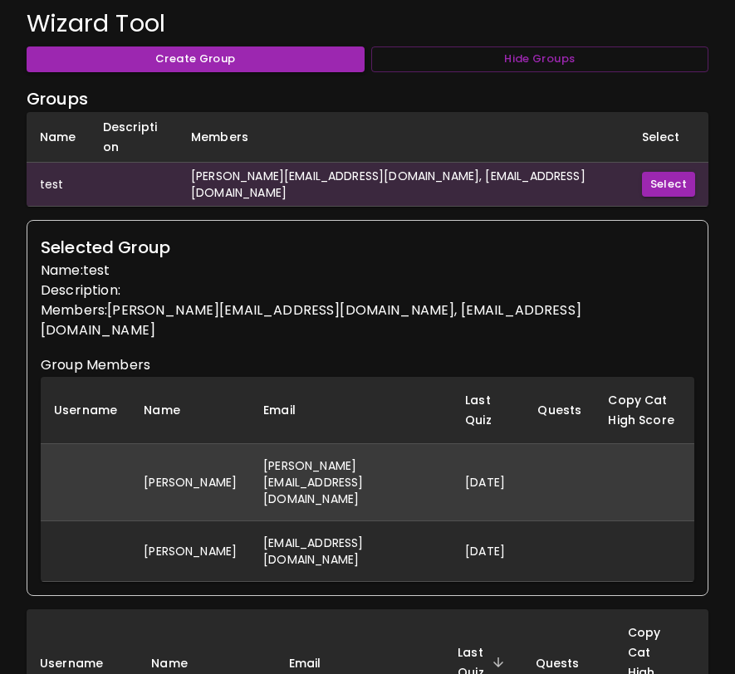 This screenshot has width=735, height=674. Describe the element at coordinates (195, 59) in the screenshot. I see `button: Create Group` at that location.